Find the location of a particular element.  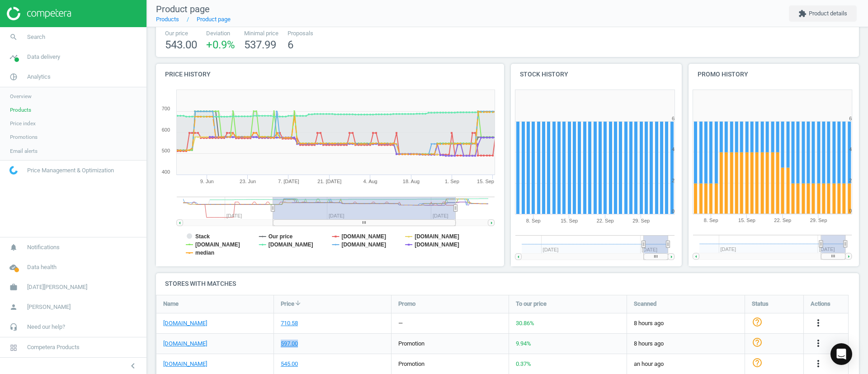

tspan: Our price is located at coordinates (281, 236).